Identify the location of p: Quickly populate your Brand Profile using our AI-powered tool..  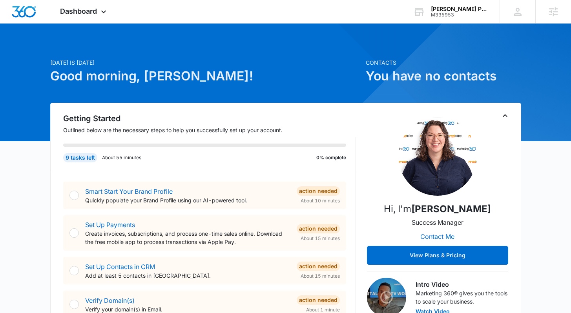
(187, 200).